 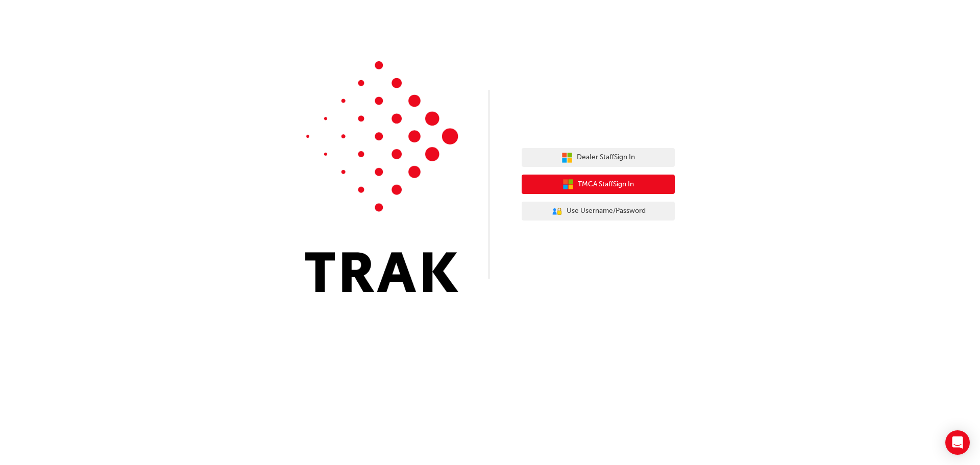 What do you see at coordinates (606, 157) in the screenshot?
I see `span: Dealer Staff Sign In` at bounding box center [606, 157].